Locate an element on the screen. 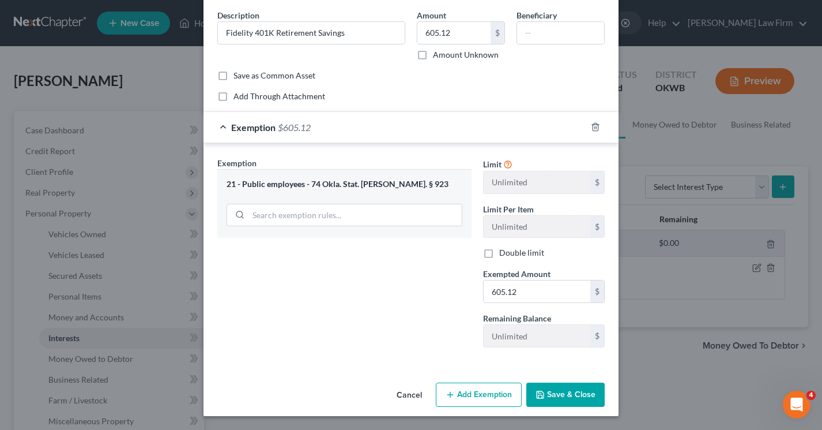 The width and height of the screenshot is (822, 430). span: $605.12 is located at coordinates (294, 127).